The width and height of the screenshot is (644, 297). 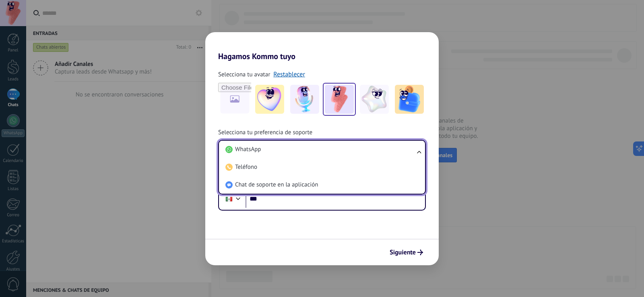 I want to click on div: Mexico: + 52, so click(x=229, y=199).